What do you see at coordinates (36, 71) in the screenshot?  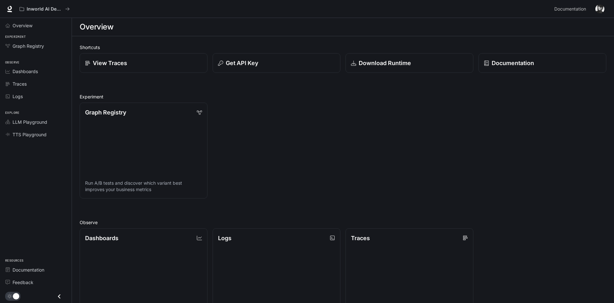 I see `a: Dashboards` at bounding box center [36, 71].